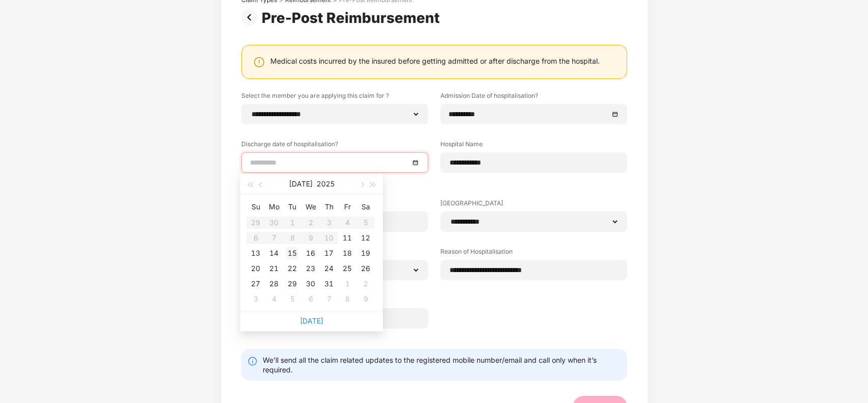 This screenshot has width=868, height=403. What do you see at coordinates (347, 299) in the screenshot?
I see `td: 2025-08-08` at bounding box center [347, 299].